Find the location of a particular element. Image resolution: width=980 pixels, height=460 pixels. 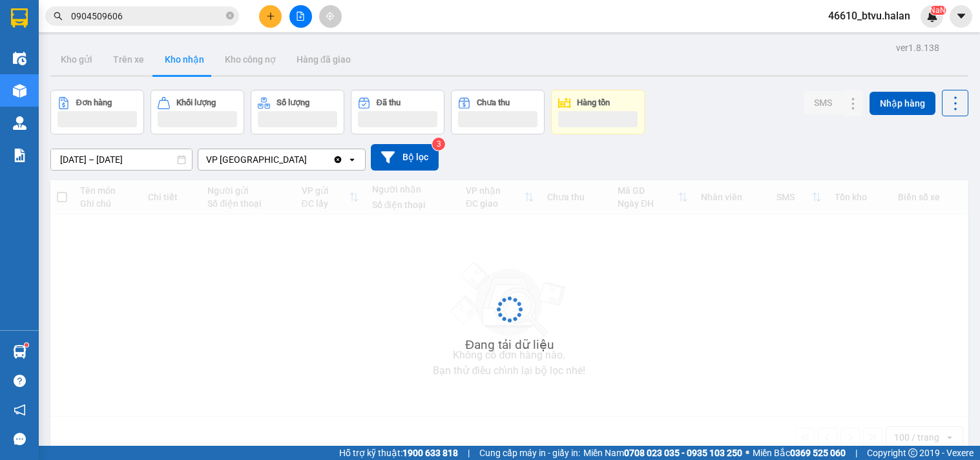

strong: 0708 023 035 - 0935 103 250 is located at coordinates (683, 453).